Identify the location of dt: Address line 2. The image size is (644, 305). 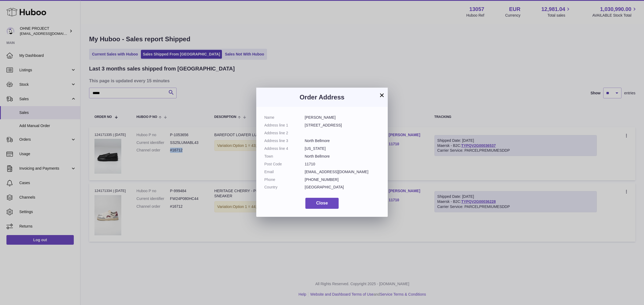
(285, 133).